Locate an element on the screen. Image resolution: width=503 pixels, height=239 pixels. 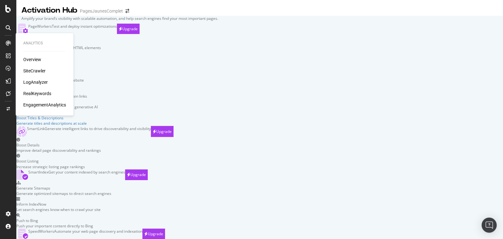
div: SmartIndex is located at coordinates (38, 175).